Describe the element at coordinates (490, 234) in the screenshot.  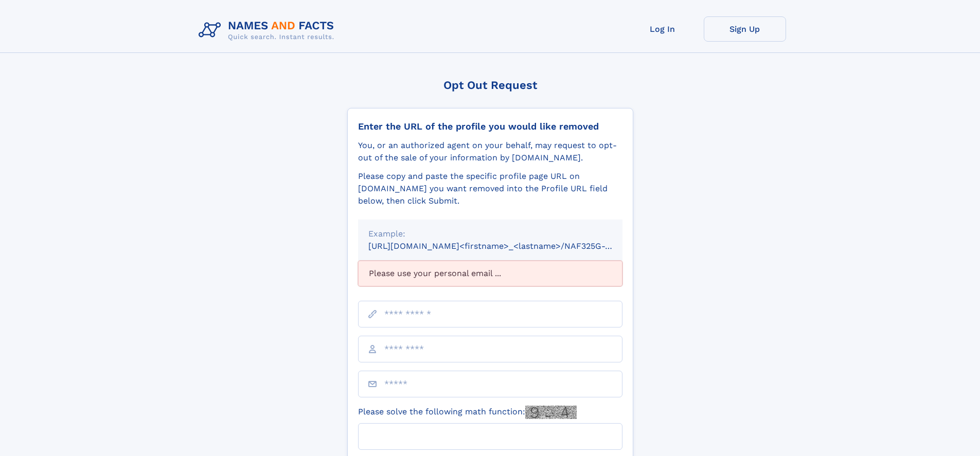
I see `div: Example:` at that location.